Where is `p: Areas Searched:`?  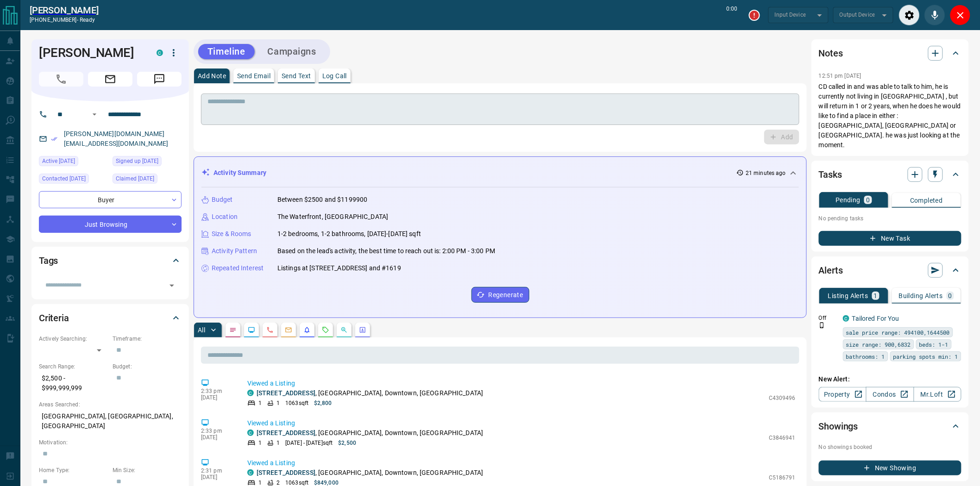
p: Areas Searched: is located at coordinates (110, 404).